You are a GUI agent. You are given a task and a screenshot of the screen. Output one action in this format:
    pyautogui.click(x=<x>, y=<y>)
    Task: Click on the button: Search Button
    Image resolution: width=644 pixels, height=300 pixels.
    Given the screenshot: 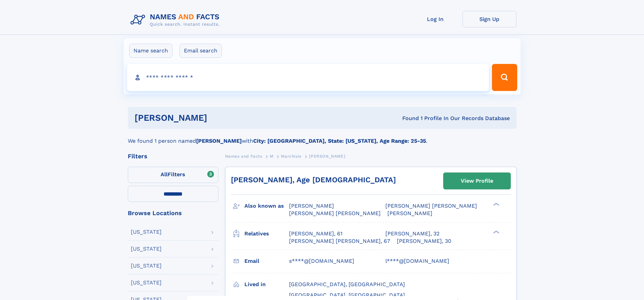 What is the action you would take?
    pyautogui.click(x=505, y=78)
    